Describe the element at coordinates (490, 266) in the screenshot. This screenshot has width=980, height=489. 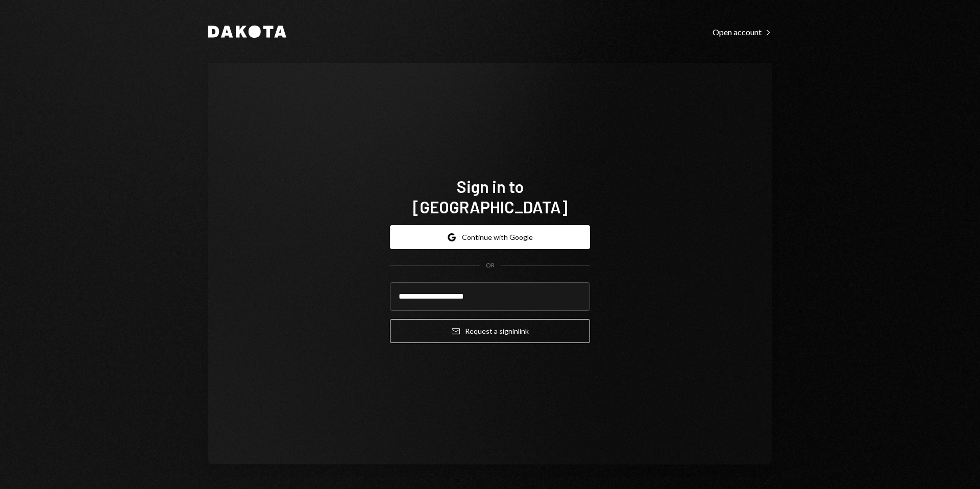
I see `div: OR` at that location.